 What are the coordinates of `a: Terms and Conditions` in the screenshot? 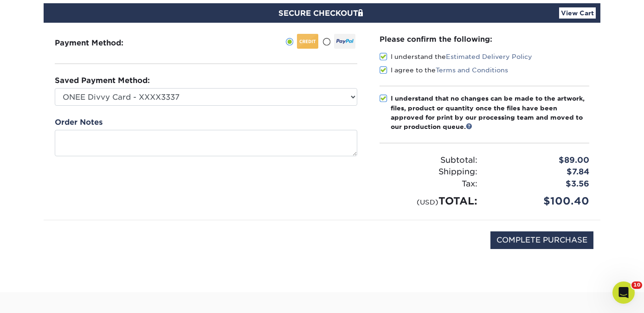 It's located at (472, 70).